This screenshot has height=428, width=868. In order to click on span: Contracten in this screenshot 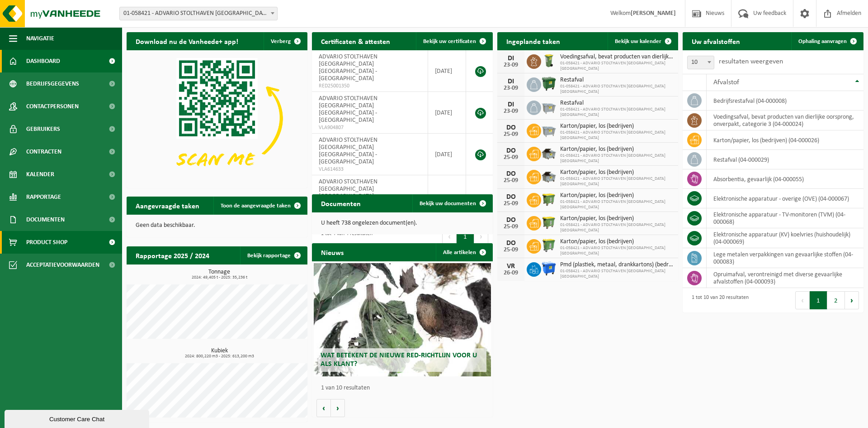, I will do `click(44, 152)`.